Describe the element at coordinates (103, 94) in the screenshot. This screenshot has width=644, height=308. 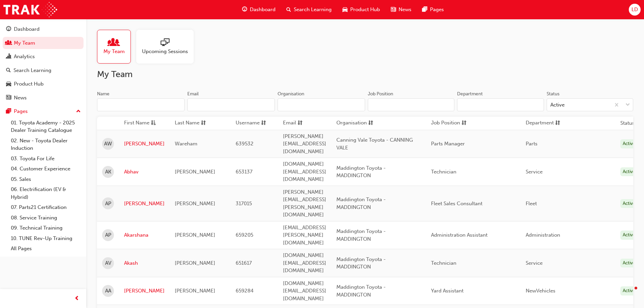
I see `div: Name` at that location.